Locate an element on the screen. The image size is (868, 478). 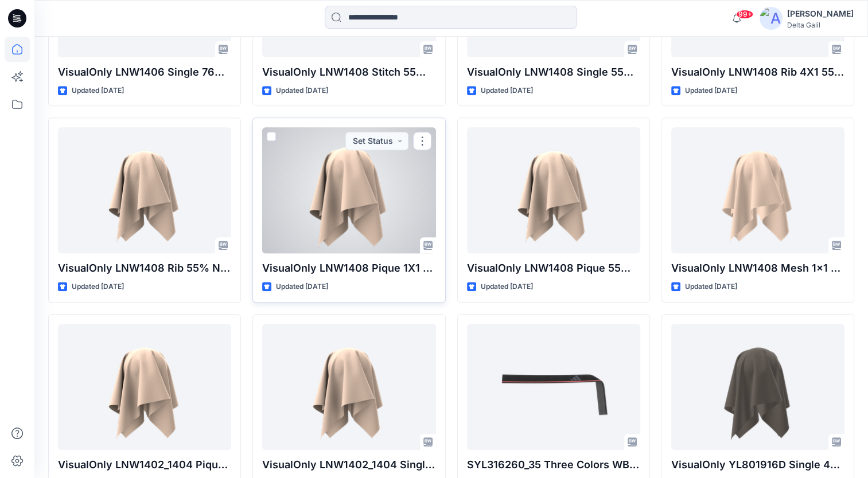
p: VisualOnly LNW1408 Stitch 55% Nylon 45% Elastane is located at coordinates (349, 73).